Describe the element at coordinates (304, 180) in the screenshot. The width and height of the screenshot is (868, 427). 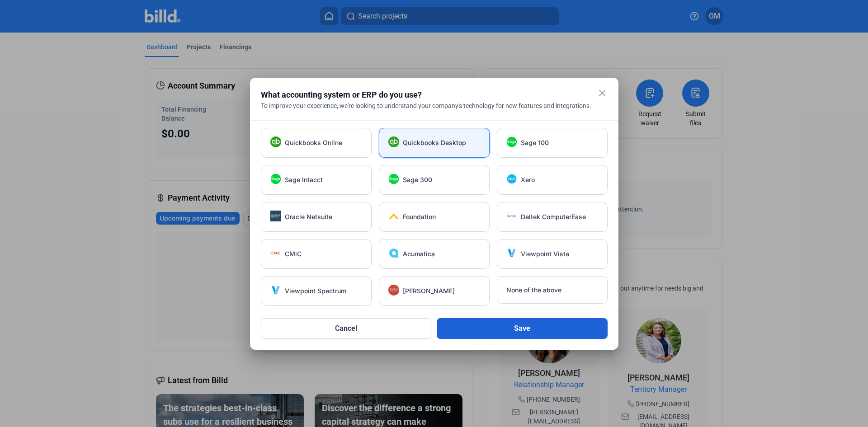
I see `span: Sage Intacct` at that location.